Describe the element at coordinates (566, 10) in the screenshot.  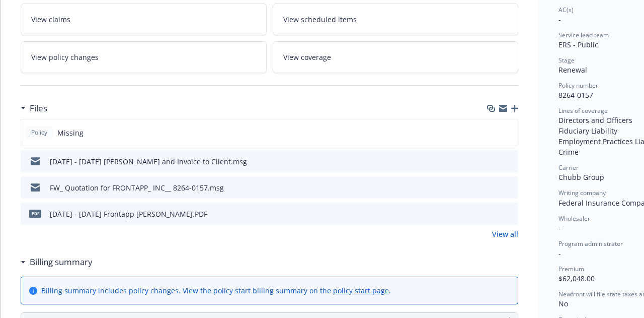
I see `span: AC(s)` at that location.